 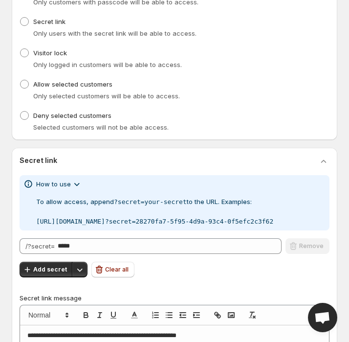 What do you see at coordinates (59, 184) in the screenshot?
I see `button: How to use` at bounding box center [59, 184].